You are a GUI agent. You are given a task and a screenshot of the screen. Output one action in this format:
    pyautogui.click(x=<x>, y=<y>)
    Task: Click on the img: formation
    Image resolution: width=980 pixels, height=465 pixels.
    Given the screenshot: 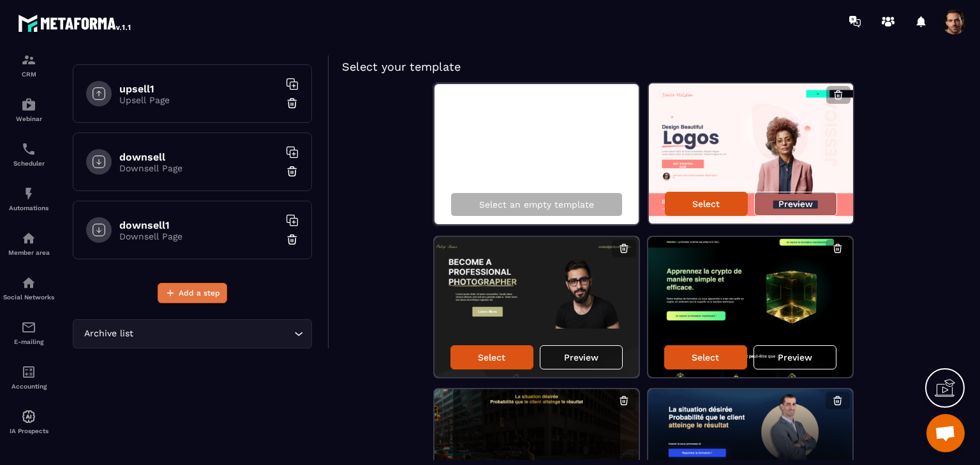 What is the action you would take?
    pyautogui.click(x=28, y=60)
    